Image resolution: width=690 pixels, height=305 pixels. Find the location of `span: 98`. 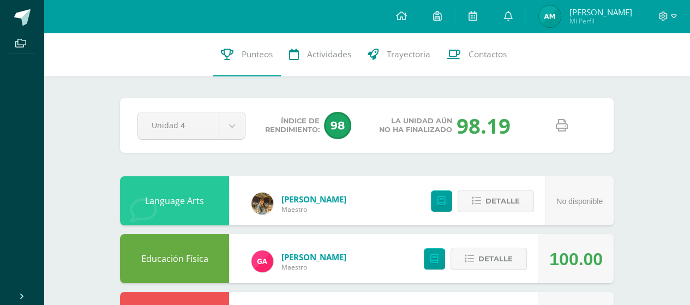

span: 98 is located at coordinates (338, 126).